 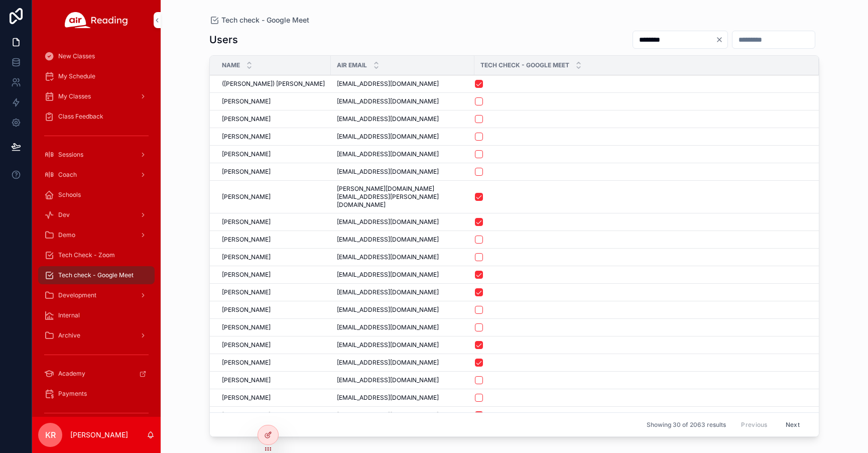 I want to click on span: Tech Check - Zoom, so click(x=86, y=255).